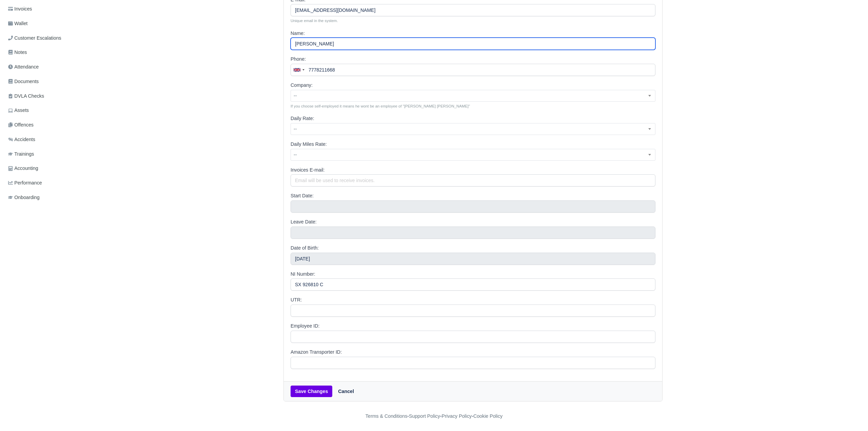 The height and width of the screenshot is (431, 868). I want to click on span: Documents, so click(24, 81).